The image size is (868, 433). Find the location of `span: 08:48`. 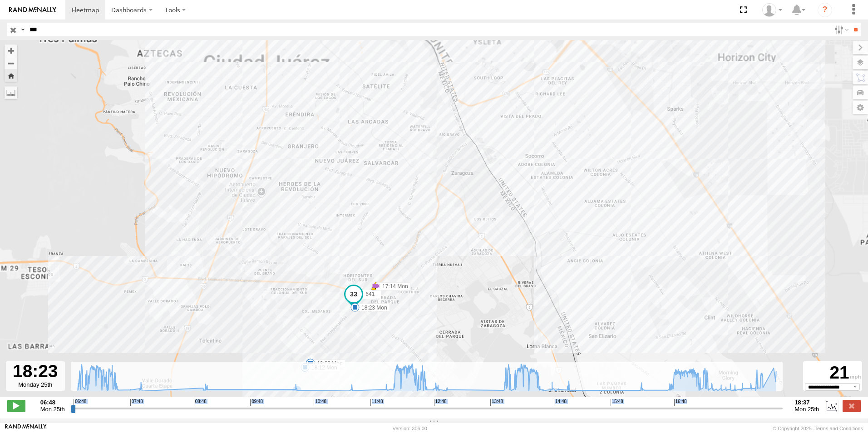

span: 08:48 is located at coordinates (200, 403).